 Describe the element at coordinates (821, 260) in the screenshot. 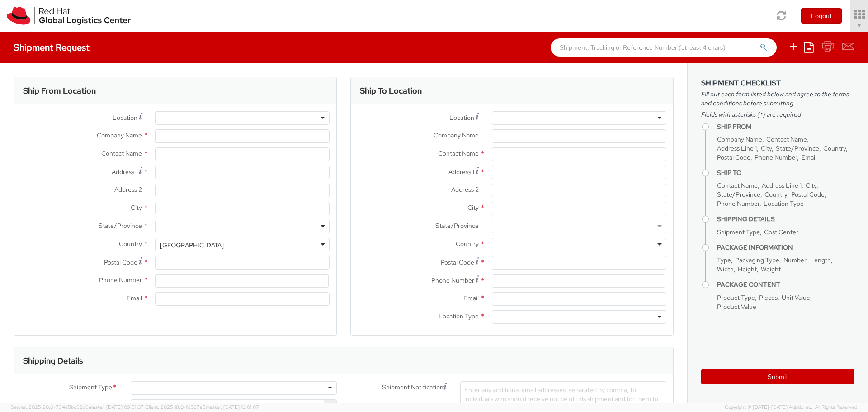

I see `span: Length` at that location.